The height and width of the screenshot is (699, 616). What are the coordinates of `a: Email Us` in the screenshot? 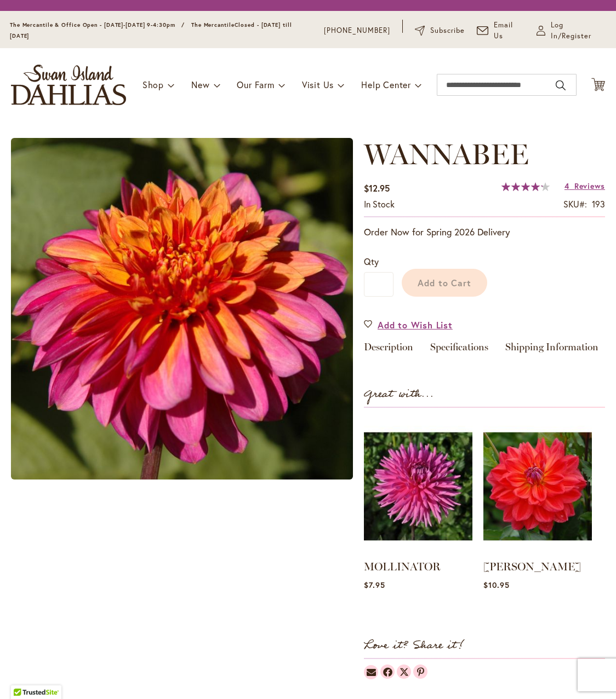 It's located at (500, 31).